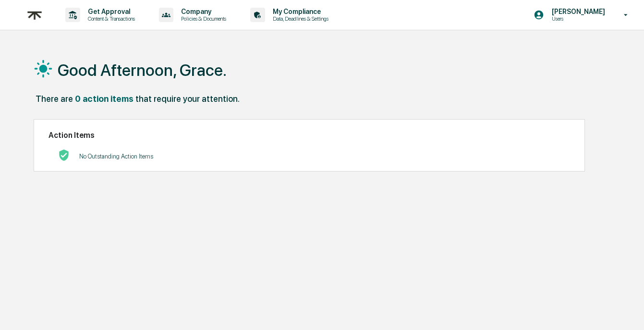 The width and height of the screenshot is (644, 330). What do you see at coordinates (35, 15) in the screenshot?
I see `img: logo` at bounding box center [35, 15].